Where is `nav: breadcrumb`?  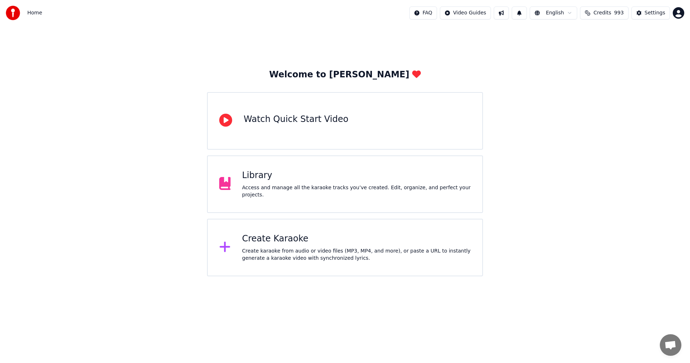 nav: breadcrumb is located at coordinates (35, 13).